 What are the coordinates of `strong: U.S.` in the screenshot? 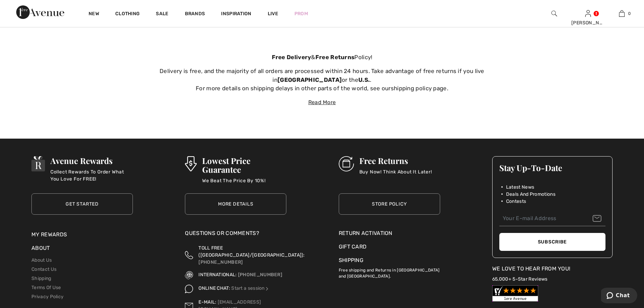 It's located at (364, 80).